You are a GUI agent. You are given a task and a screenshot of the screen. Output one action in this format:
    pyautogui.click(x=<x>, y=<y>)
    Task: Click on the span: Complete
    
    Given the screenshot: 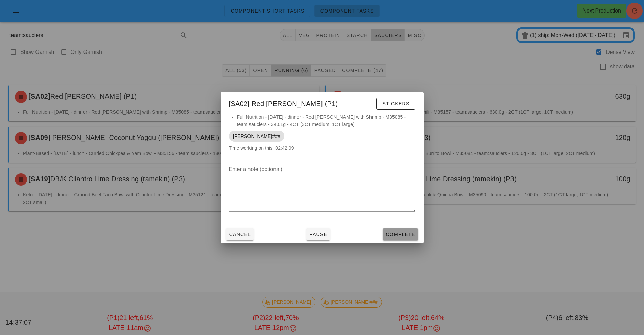 What is the action you would take?
    pyautogui.click(x=400, y=234)
    